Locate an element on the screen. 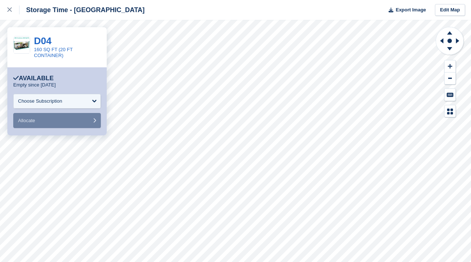 The height and width of the screenshot is (262, 471). button: Allocate is located at coordinates (57, 120).